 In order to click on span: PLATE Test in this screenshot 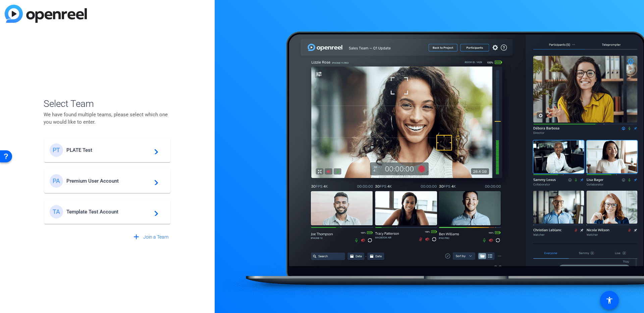, I will do `click(108, 150)`.